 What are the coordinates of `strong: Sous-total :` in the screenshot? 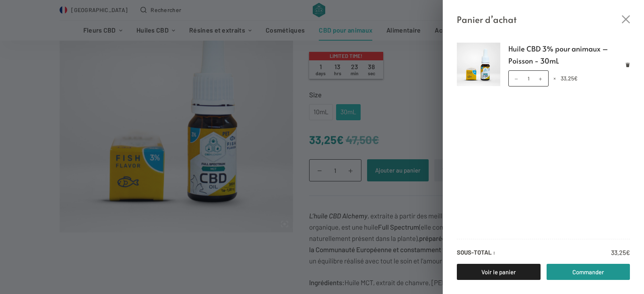 It's located at (476, 253).